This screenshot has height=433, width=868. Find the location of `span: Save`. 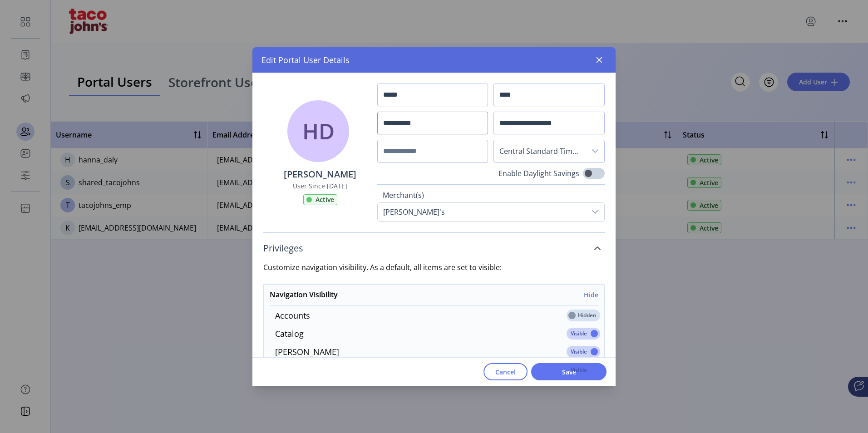

span: Save is located at coordinates (569, 371).